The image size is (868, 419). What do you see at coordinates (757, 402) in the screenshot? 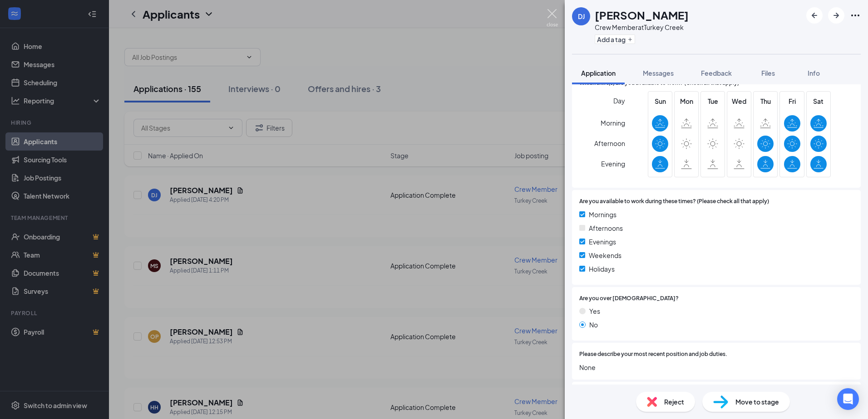
I see `span: Move to stage` at bounding box center [757, 402].